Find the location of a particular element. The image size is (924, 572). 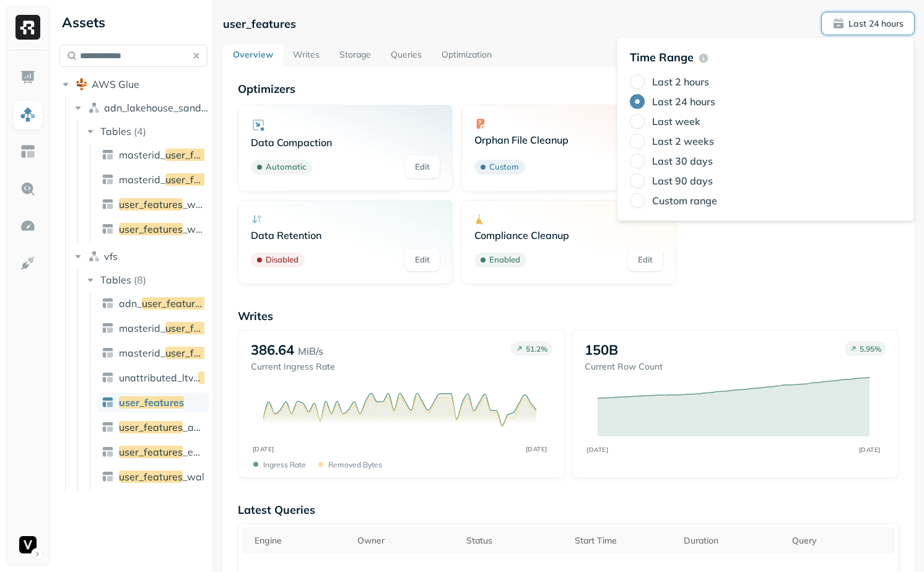

div: Duration is located at coordinates (732, 541).